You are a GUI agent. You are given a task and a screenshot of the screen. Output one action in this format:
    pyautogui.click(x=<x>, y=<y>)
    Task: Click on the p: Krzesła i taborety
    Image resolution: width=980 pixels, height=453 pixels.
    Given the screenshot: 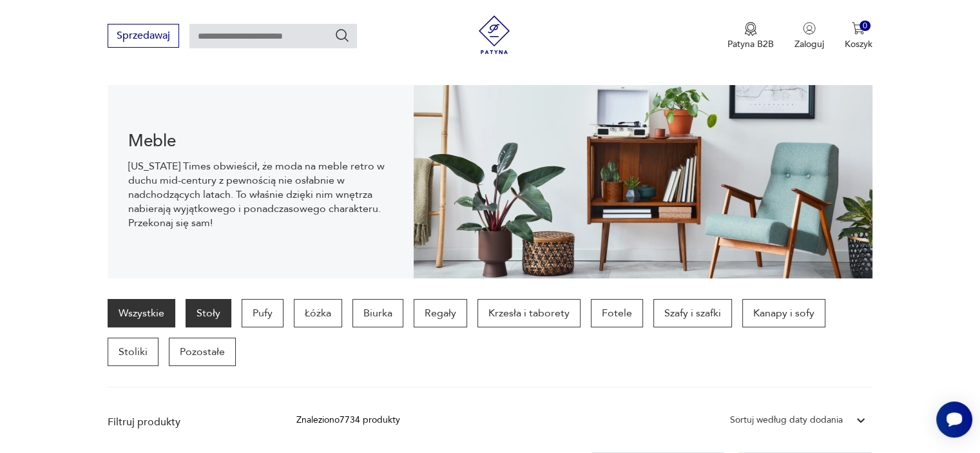 What is the action you would take?
    pyautogui.click(x=529, y=313)
    